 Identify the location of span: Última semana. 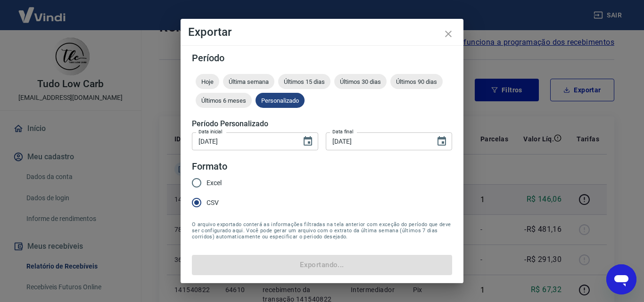
(248, 82).